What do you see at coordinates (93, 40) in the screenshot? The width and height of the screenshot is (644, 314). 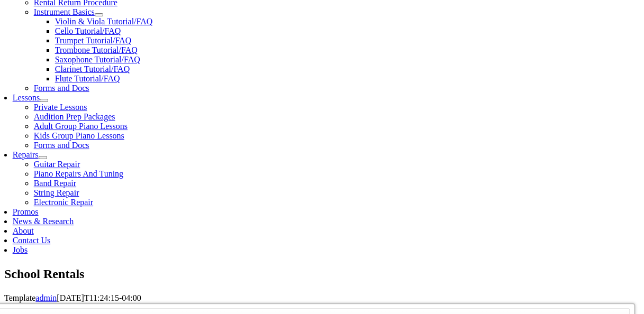 I see `a: Trumpet Tutorial/FAQ` at bounding box center [93, 40].